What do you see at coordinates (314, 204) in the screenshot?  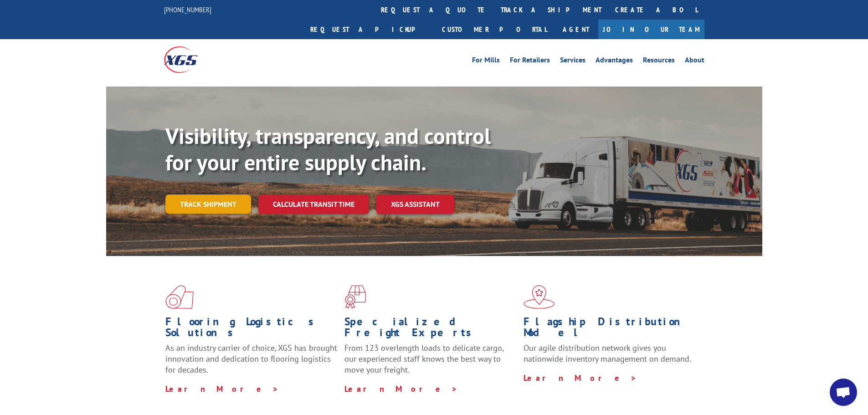 I see `a: Calculate transit time` at bounding box center [314, 204].